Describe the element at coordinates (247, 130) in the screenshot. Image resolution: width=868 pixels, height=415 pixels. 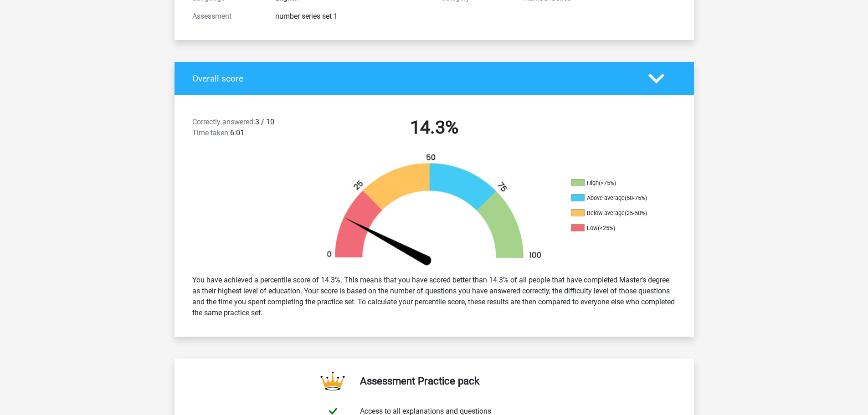
I see `div: 3 / 10 6:01` at that location.